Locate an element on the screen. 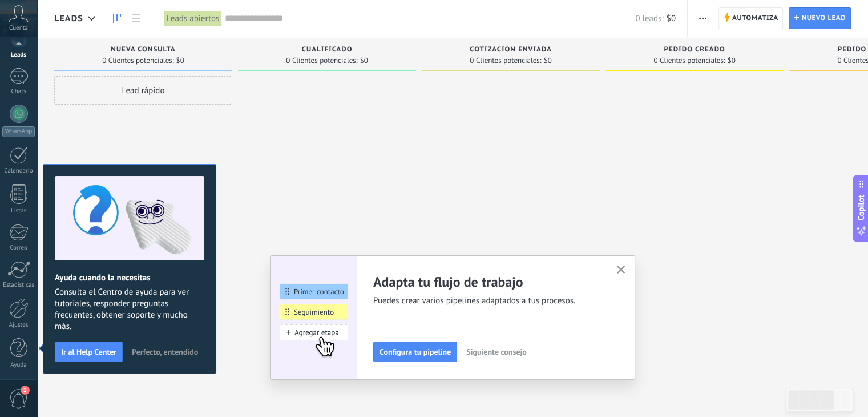 This screenshot has width=868, height=417. button: Perfecto, entendido is located at coordinates (165, 352).